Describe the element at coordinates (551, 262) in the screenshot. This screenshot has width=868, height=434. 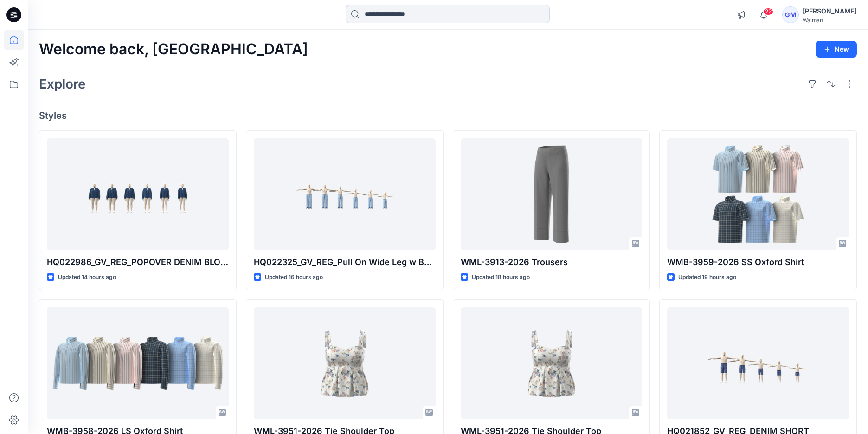
I see `p: WML-3913-2026 Trousers` at that location.